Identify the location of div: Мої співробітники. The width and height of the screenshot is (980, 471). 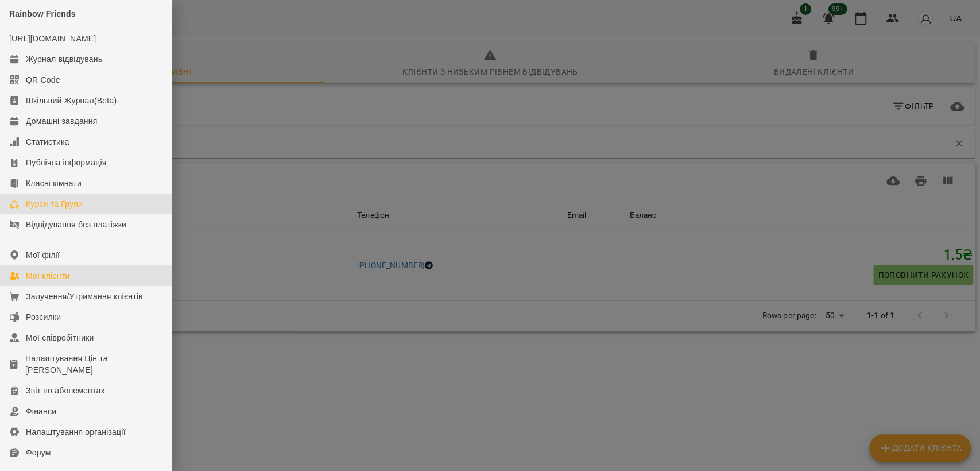
(60, 338).